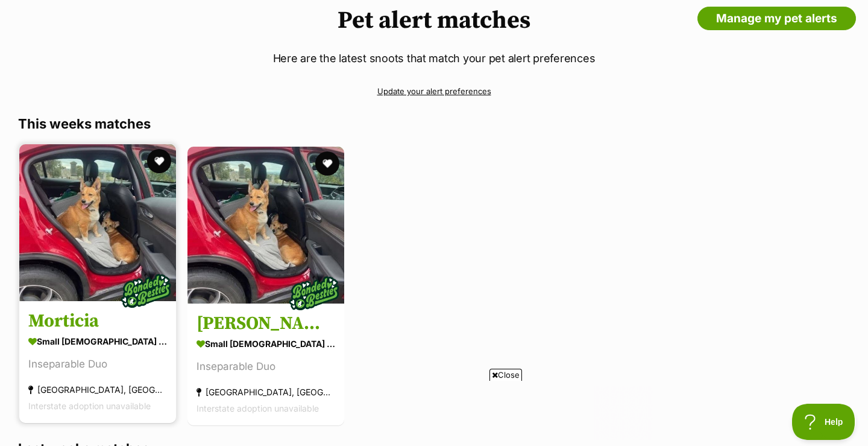 The width and height of the screenshot is (868, 446). Describe the element at coordinates (506, 375) in the screenshot. I see `span: Close` at that location.